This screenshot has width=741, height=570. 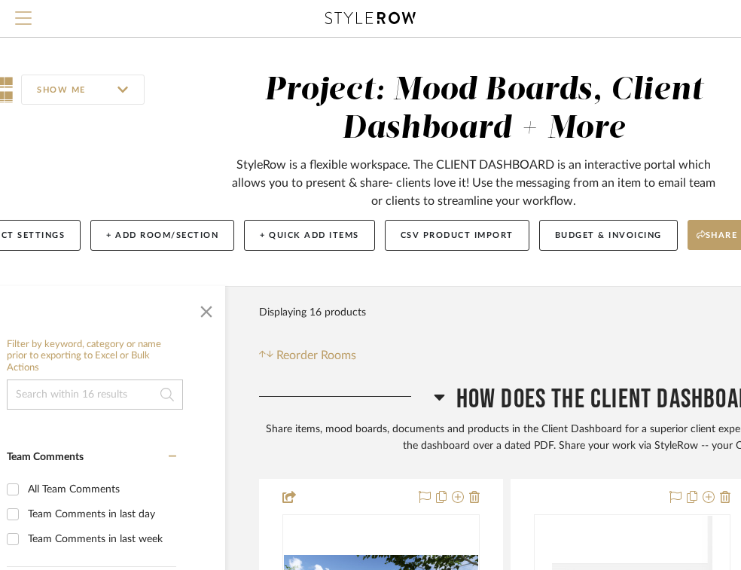 I want to click on span: Team Comments, so click(x=45, y=457).